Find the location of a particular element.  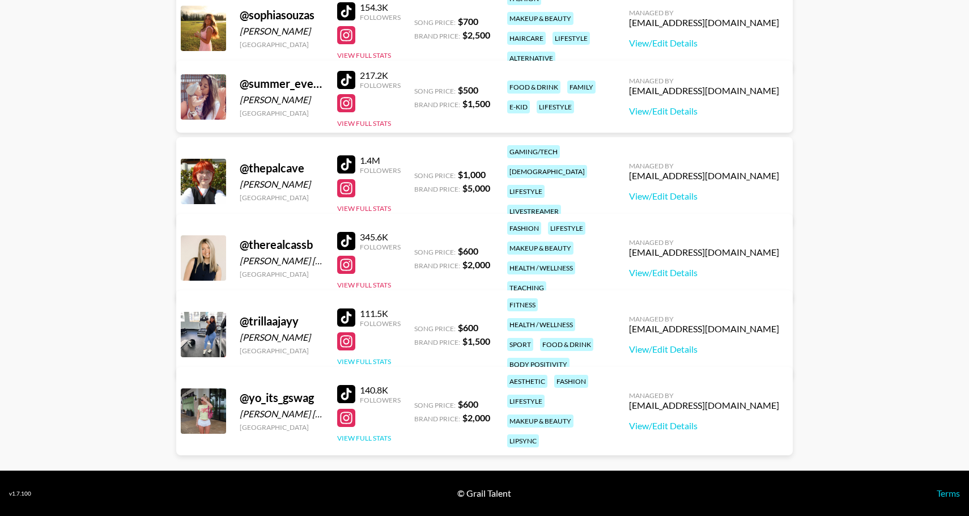

div: @ thepalcave is located at coordinates (282, 168).